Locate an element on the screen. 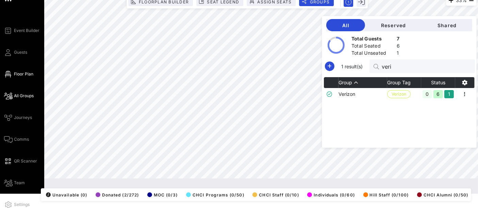 This screenshot has height=208, width=478. span: Team is located at coordinates (19, 183).